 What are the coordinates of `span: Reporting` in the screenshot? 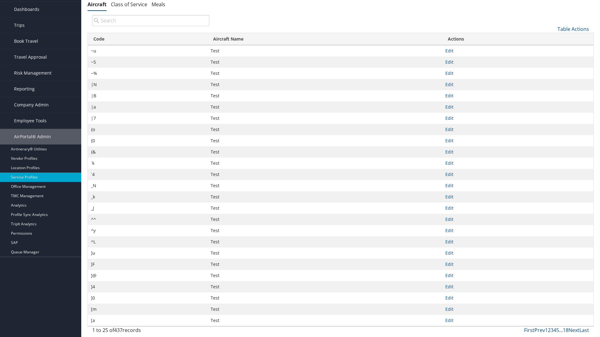 It's located at (24, 89).